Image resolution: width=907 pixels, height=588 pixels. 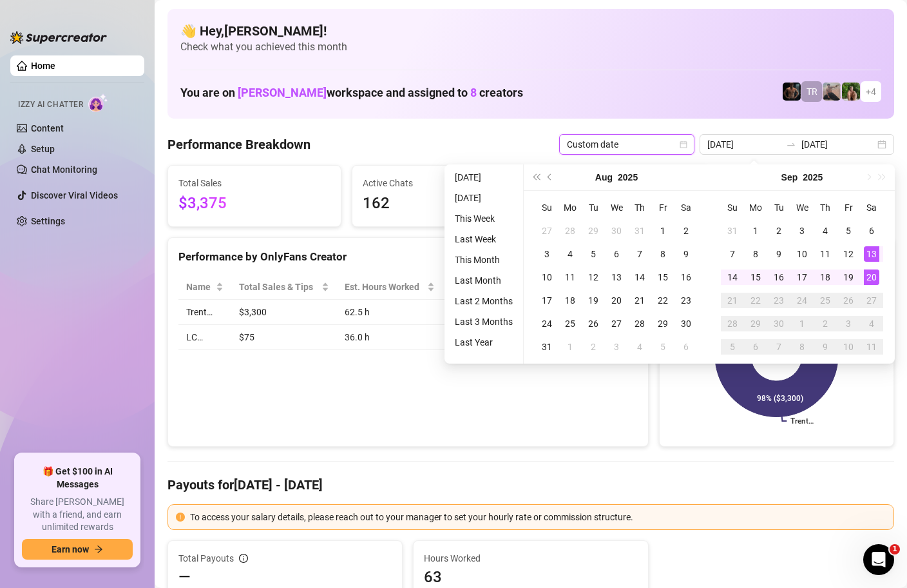 I want to click on td: 2025-10-06, so click(x=756, y=347).